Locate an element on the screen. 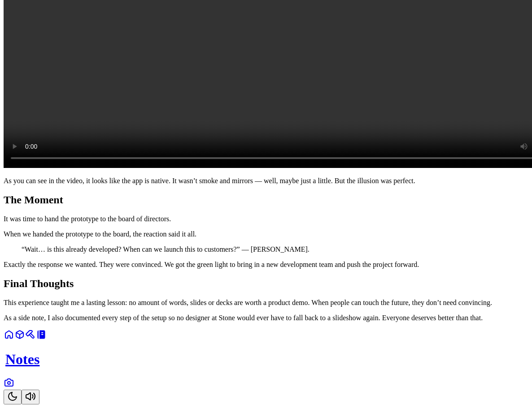 The height and width of the screenshot is (408, 532). p: This experience taught me a lasting lesson: no amount of words, slides or decks are worth a produ... is located at coordinates (266, 303).